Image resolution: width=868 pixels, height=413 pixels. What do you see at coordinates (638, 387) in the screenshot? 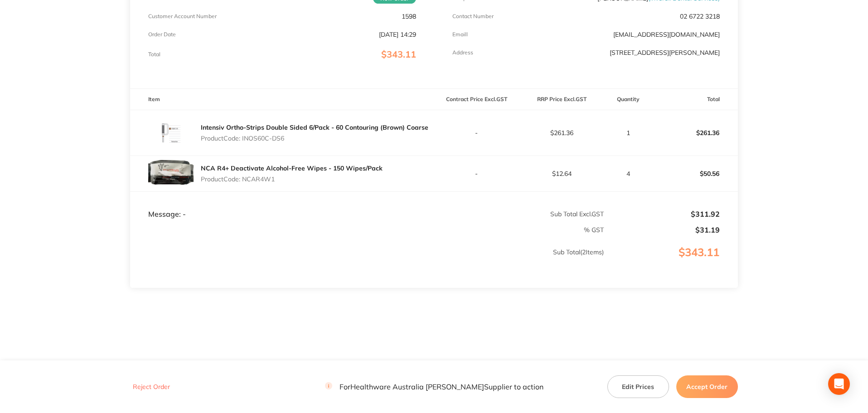
I see `button: Edit Prices` at bounding box center [638, 387].